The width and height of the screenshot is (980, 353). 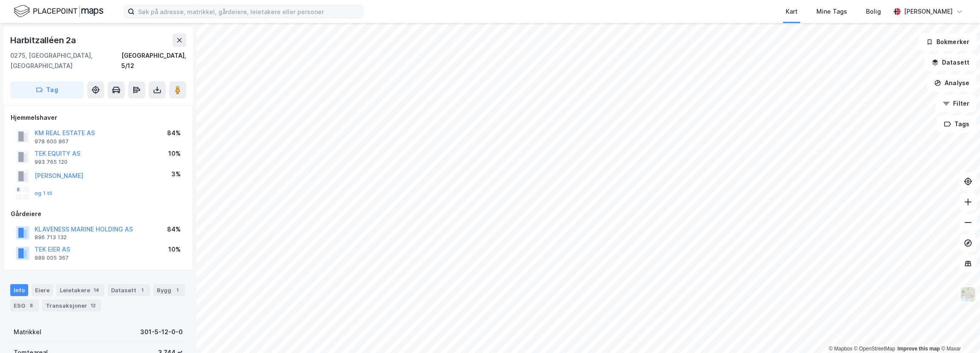 What do you see at coordinates (791, 12) in the screenshot?
I see `div: Kart` at bounding box center [791, 12].